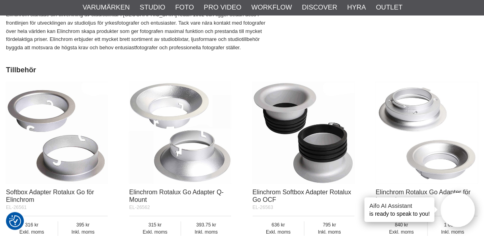 The width and height of the screenshot is (484, 236). What do you see at coordinates (206, 225) in the screenshot?
I see `span: 393.75` at bounding box center [206, 225].